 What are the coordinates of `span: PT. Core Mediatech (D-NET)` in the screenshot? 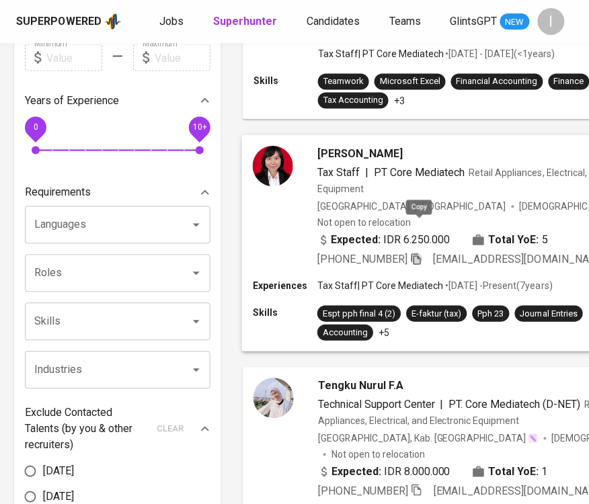 It's located at (515, 405).